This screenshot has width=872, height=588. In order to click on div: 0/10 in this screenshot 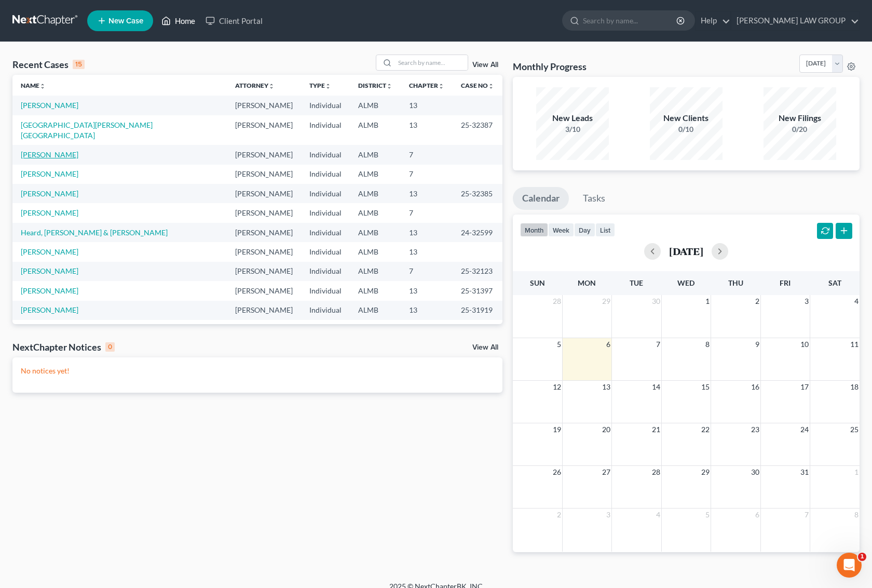, I will do `click(686, 130)`.